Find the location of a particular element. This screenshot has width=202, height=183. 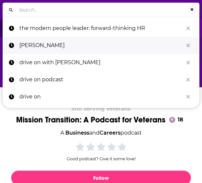

div: A podcast is located at coordinates (101, 133).